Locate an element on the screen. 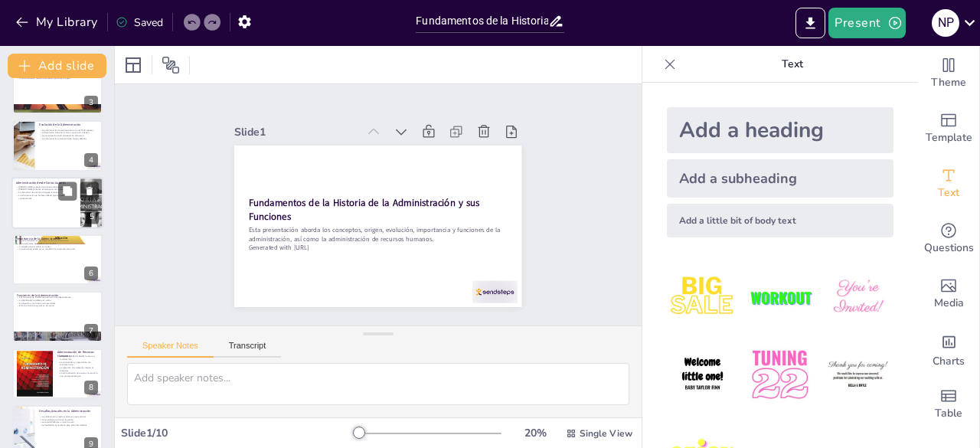 The image size is (980, 448). p: La retención de empleados mejora el bienestar. is located at coordinates (77, 368).